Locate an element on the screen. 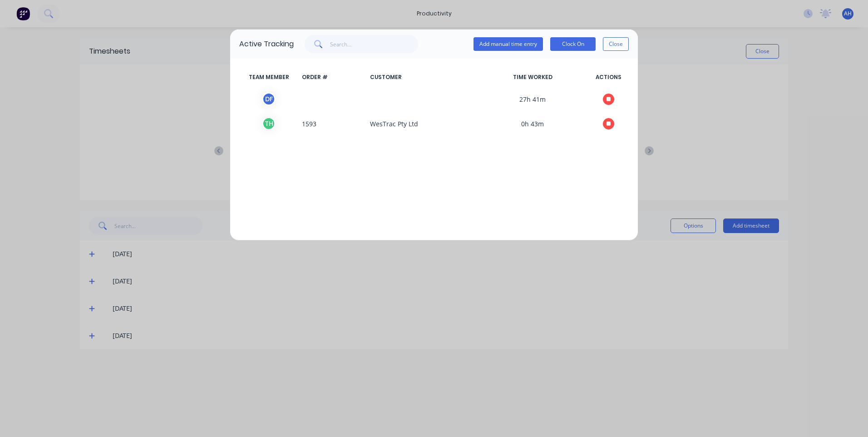 This screenshot has width=868, height=437. span: ORDER # is located at coordinates (333, 77).